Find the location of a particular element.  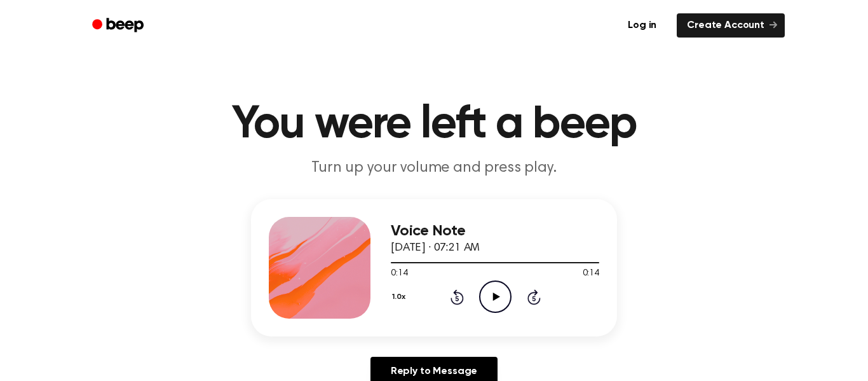

p: Turn up your volume and press play. is located at coordinates (434, 168).